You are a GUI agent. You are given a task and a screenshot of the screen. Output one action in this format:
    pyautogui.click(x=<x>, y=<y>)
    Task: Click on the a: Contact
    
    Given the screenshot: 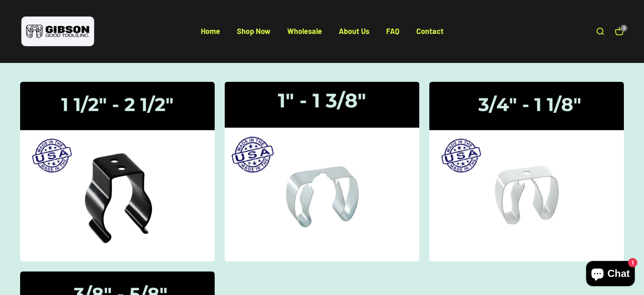 What is the action you would take?
    pyautogui.click(x=430, y=31)
    